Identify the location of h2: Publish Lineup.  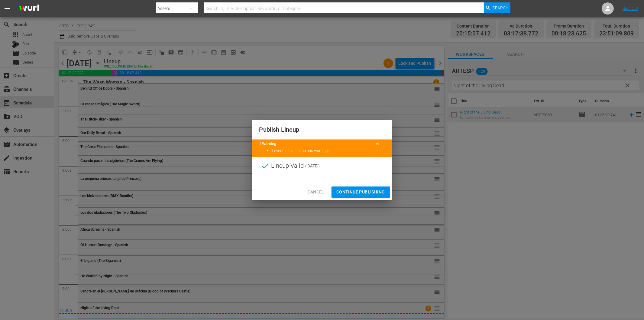
(322, 130).